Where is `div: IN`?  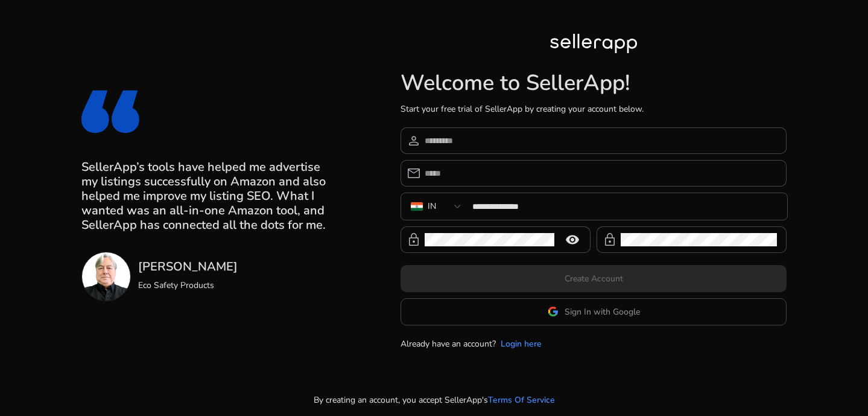
div: IN is located at coordinates (432, 206).